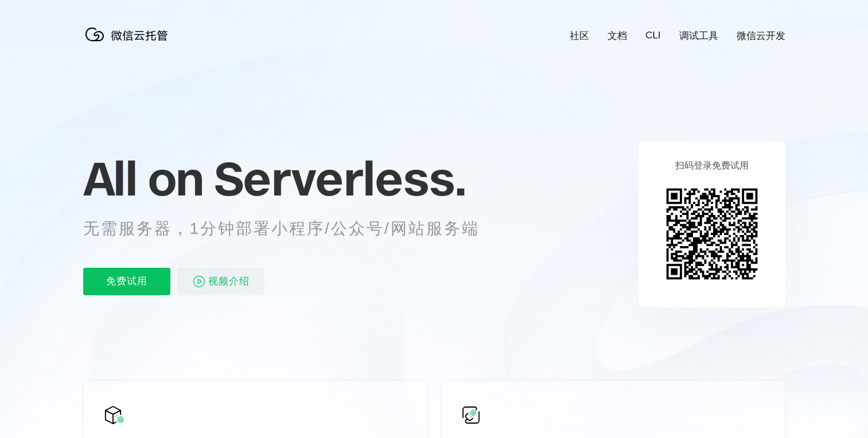  Describe the element at coordinates (339, 178) in the screenshot. I see `span: Serverless.` at that location.